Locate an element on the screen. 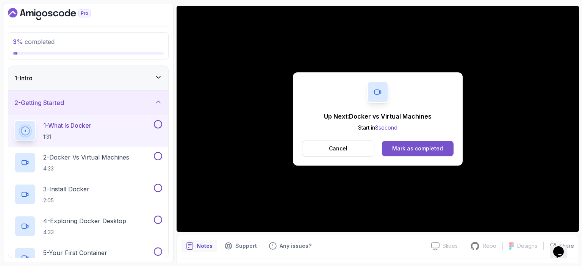 This screenshot has width=582, height=266. p: 2 - Docker vs Virtual Machines is located at coordinates (86, 157).